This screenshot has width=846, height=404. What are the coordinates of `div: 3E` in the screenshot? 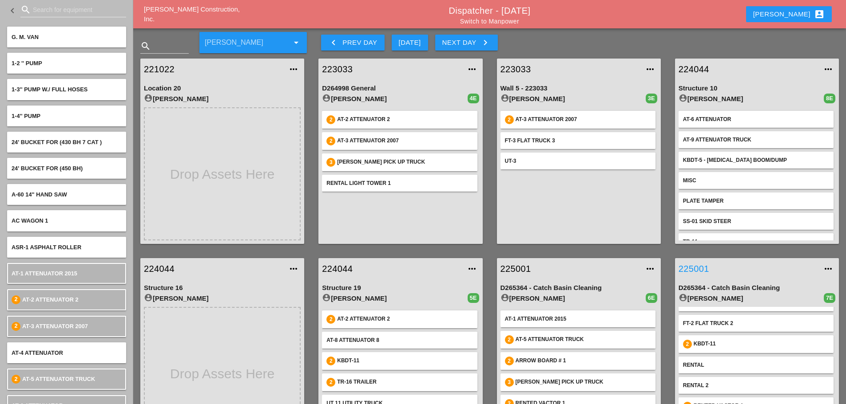 It's located at (651, 99).